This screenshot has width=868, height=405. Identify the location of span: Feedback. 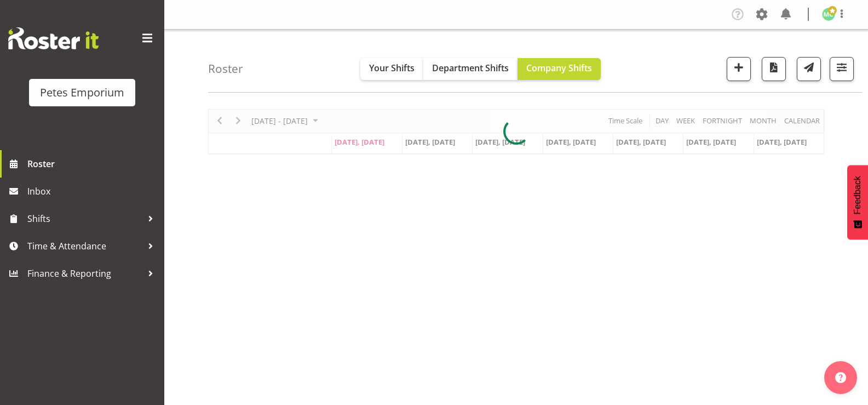
(857, 195).